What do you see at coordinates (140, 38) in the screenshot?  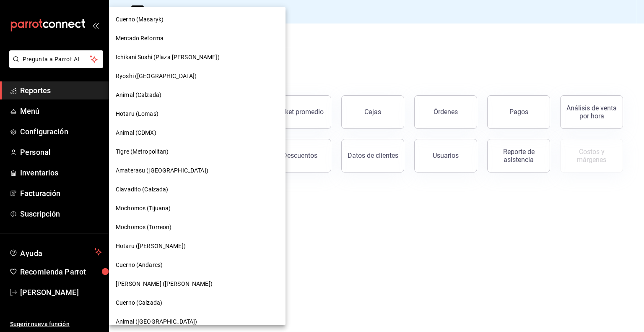 I see `span: Mercado Reforma` at bounding box center [140, 38].